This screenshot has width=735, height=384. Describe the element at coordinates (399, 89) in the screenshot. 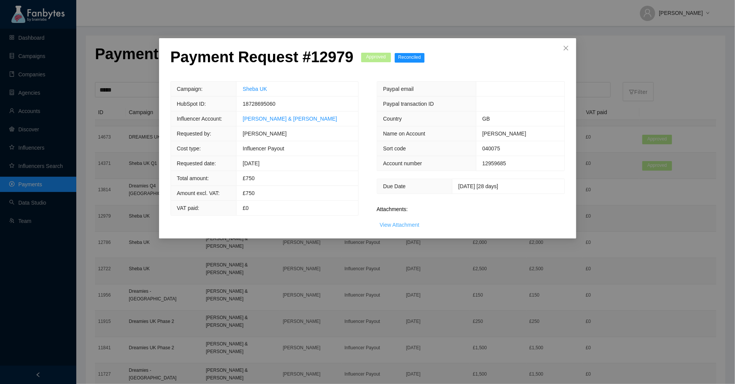

I see `span: Paypal email` at that location.